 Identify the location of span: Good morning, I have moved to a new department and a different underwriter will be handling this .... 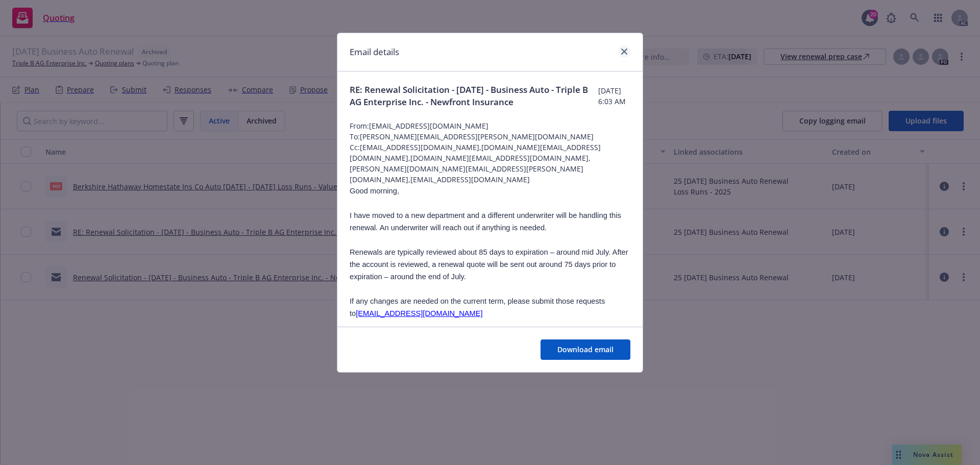
(489, 265).